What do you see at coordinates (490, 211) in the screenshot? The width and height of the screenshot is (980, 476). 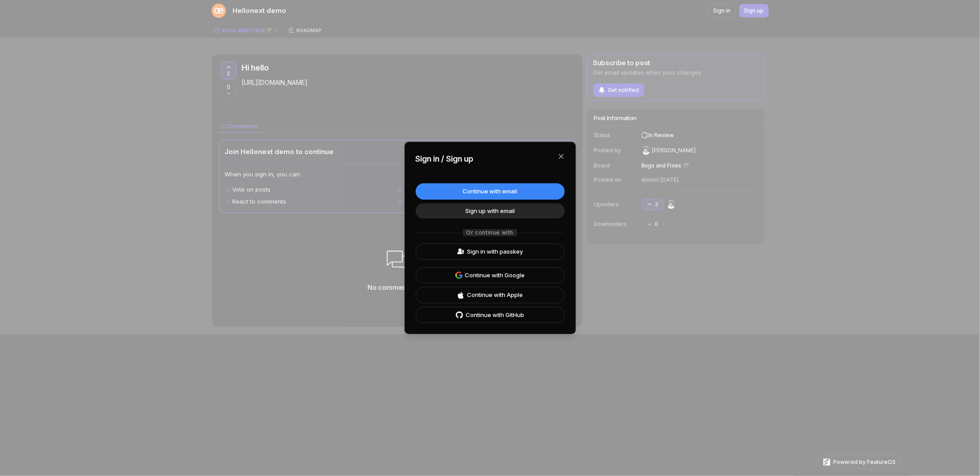 I see `button: Sign up with email` at bounding box center [490, 211].